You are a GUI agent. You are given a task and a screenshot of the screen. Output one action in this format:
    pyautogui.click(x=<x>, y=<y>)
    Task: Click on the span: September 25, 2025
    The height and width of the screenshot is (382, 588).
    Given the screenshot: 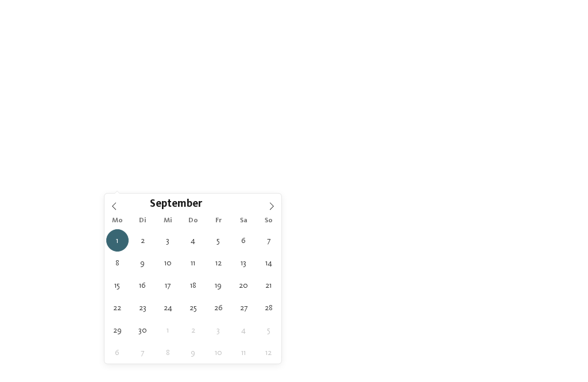 What is the action you would take?
    pyautogui.click(x=193, y=307)
    